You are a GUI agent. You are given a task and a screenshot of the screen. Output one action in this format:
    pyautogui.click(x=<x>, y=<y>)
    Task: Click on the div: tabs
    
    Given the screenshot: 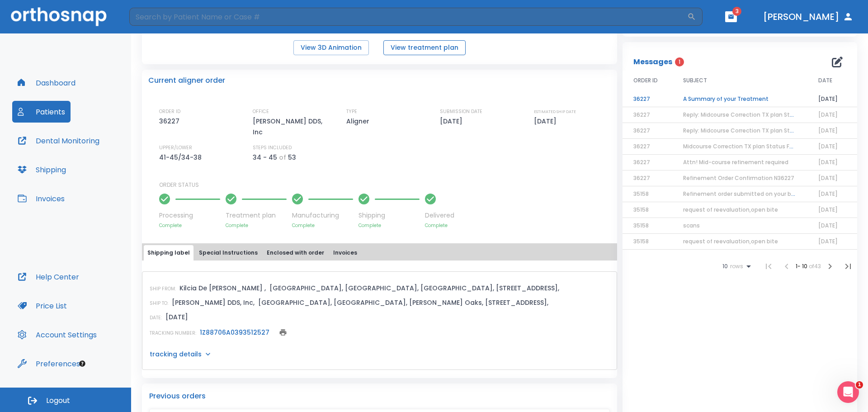 What is the action you would take?
    pyautogui.click(x=380, y=253)
    